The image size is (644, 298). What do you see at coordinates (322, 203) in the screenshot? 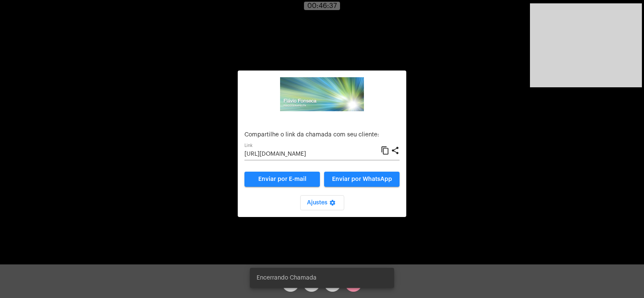
I see `span: Ajustes` at bounding box center [322, 203].